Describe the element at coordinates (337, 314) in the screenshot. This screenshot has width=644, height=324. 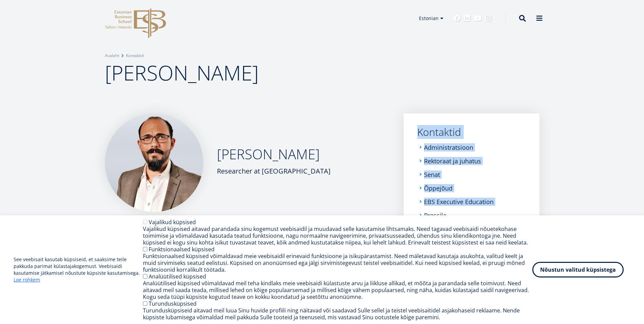
I see `div: Turundusküpsiseid aitavad meil luua Sinu huvide profiili ning näitavad või saadavad Sulle sellel ...` at that location.